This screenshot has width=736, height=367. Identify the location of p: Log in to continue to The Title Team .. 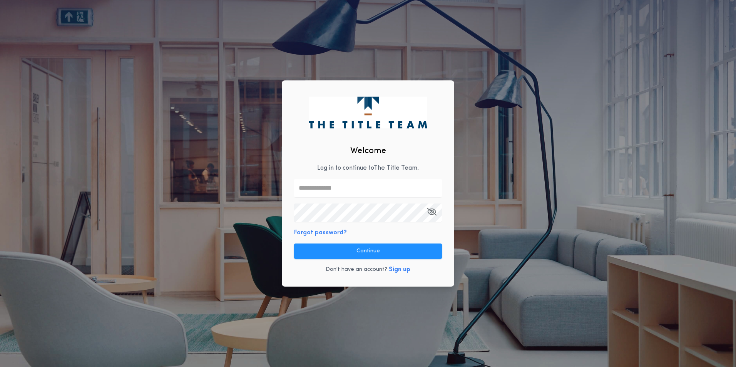
(368, 168).